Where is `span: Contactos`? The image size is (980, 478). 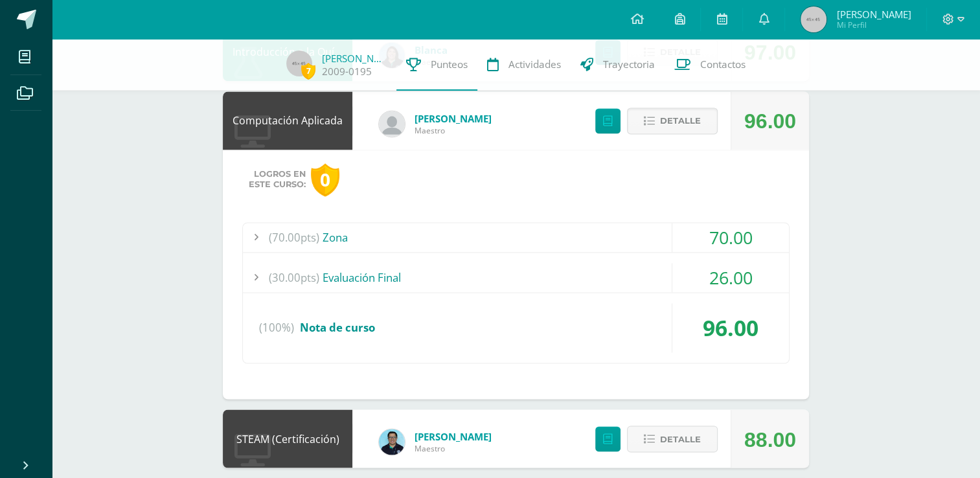
span: Contactos is located at coordinates (723, 64).